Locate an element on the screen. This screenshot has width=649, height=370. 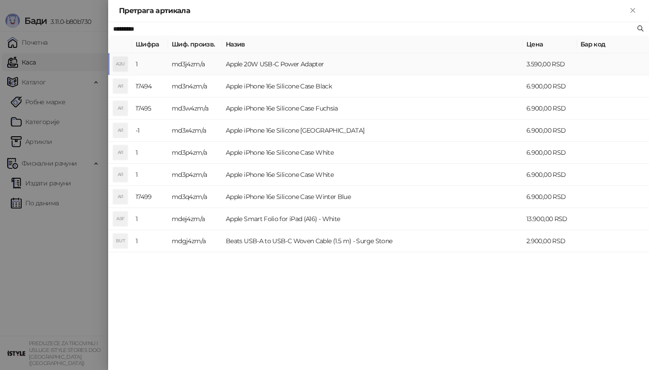
th: Назив is located at coordinates (373, 44).